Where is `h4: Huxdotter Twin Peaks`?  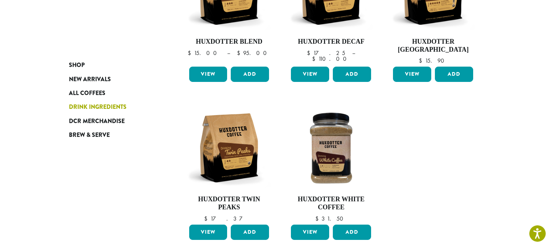 h4: Huxdotter Twin Peaks is located at coordinates (229, 203).